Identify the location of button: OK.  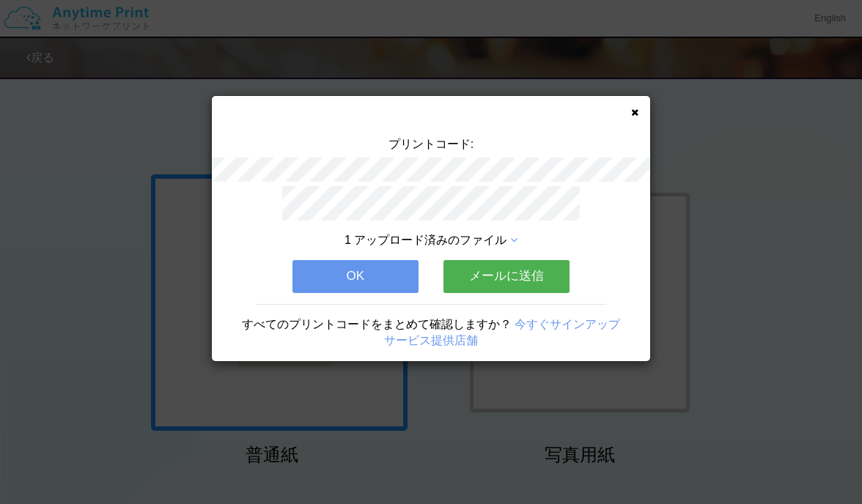
(356, 276).